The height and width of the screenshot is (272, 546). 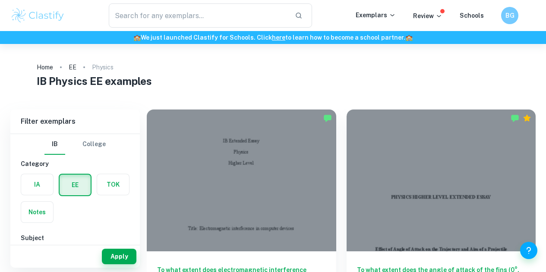 What do you see at coordinates (94, 145) in the screenshot?
I see `button: College` at bounding box center [94, 145].